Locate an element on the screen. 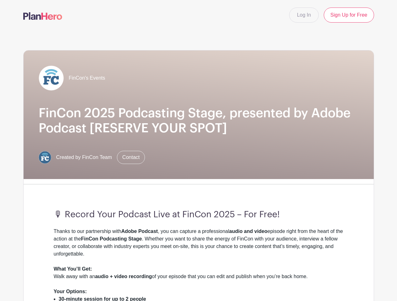 This screenshot has width=397, height=301. div: Walk away with an of your episode that you can edit and publish when you’re back home. is located at coordinates (198, 277).